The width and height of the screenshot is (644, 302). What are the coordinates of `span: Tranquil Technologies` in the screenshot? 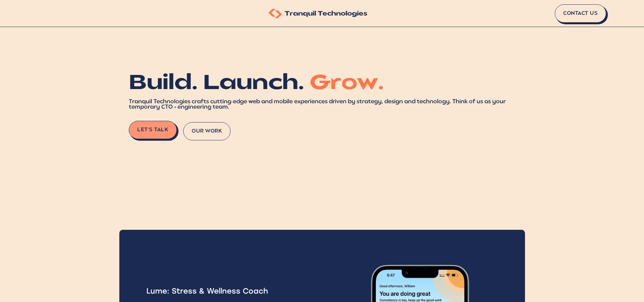 It's located at (326, 14).